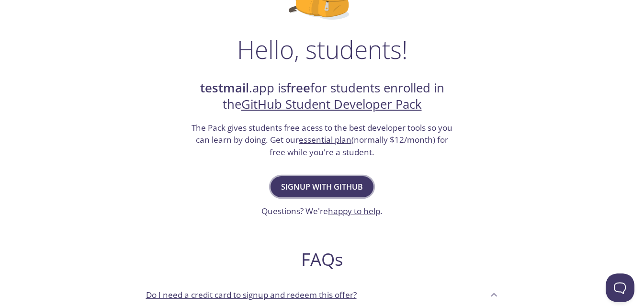 The width and height of the screenshot is (644, 307). What do you see at coordinates (354, 211) in the screenshot?
I see `a: happy to help` at bounding box center [354, 211].